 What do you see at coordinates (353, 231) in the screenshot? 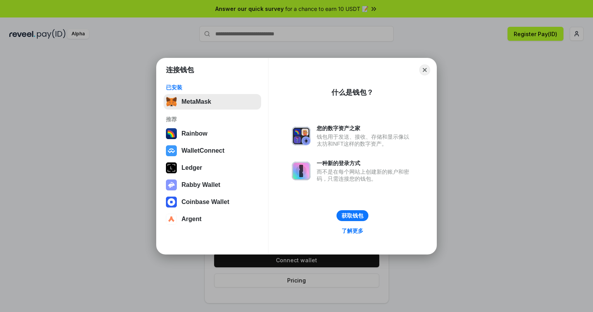
I see `div: 了解更多` at bounding box center [353, 231].